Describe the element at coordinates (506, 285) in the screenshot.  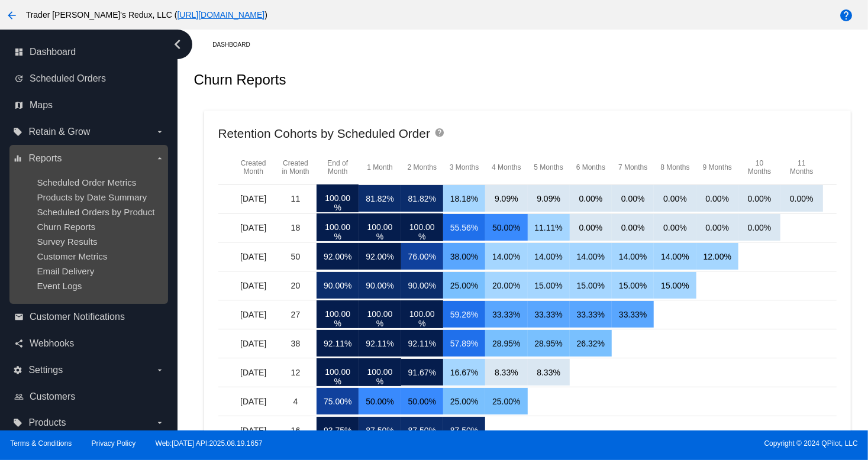
I see `mat-cell: 20.00%` at that location.